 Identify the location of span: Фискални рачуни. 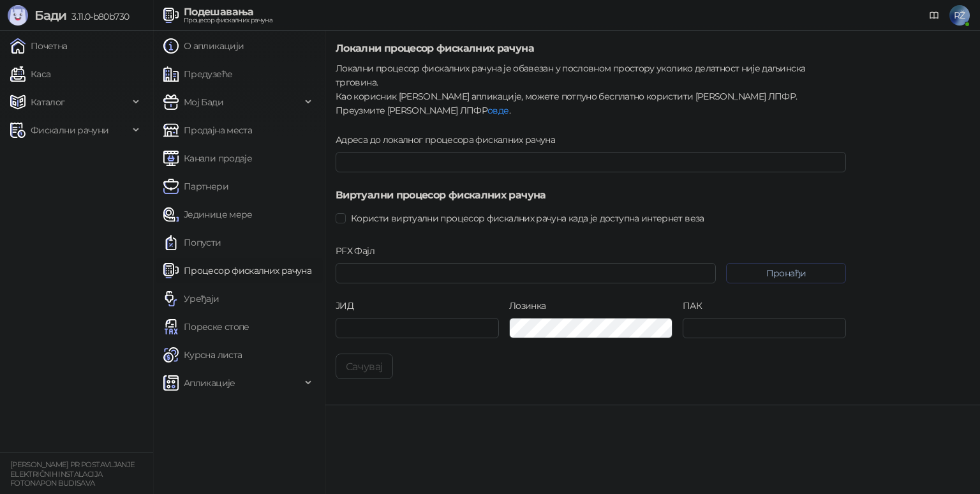
(70, 130).